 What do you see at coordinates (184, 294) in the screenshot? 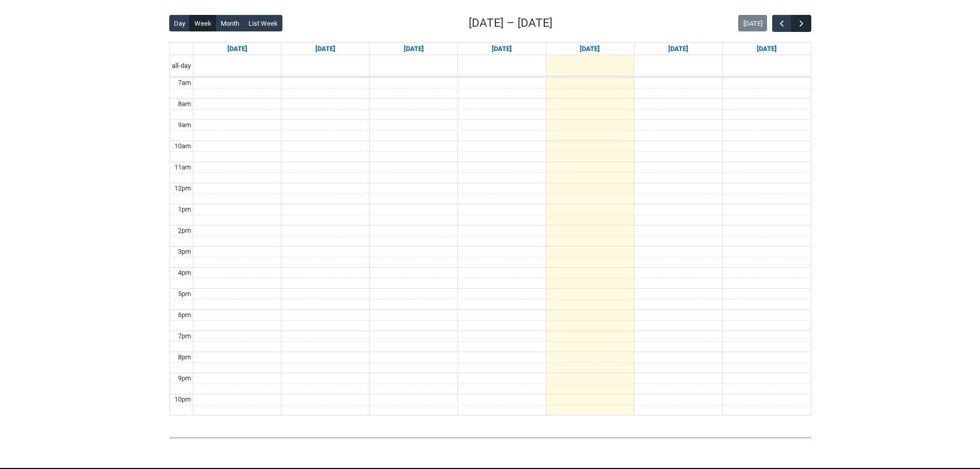
I see `div: 5pm` at bounding box center [184, 294].